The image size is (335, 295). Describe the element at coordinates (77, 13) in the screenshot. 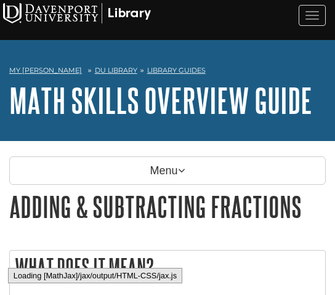

I see `img: Davenport University Logo` at that location.